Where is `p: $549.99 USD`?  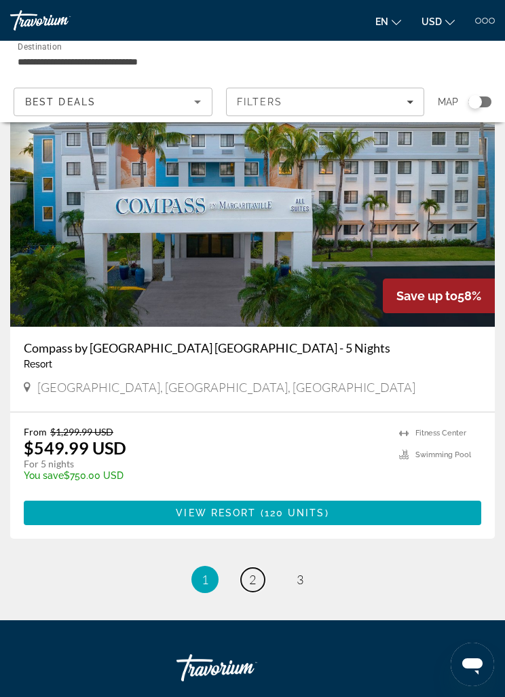 p: $549.99 USD is located at coordinates (75, 448).